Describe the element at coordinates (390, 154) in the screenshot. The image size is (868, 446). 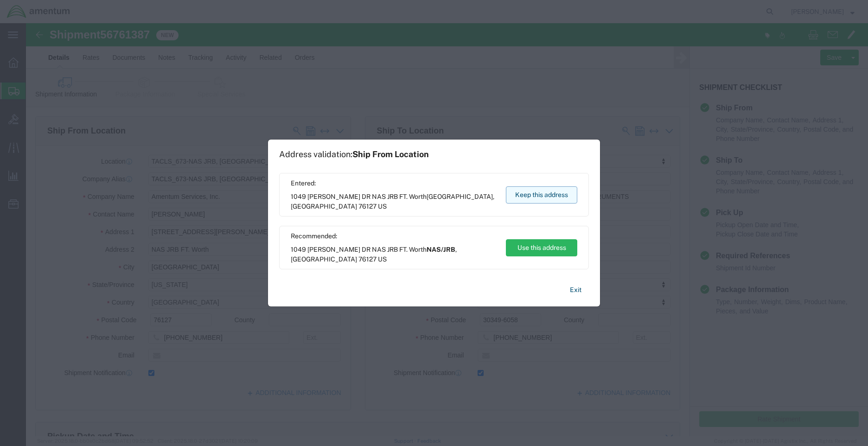
I see `span: Ship From Location` at that location.